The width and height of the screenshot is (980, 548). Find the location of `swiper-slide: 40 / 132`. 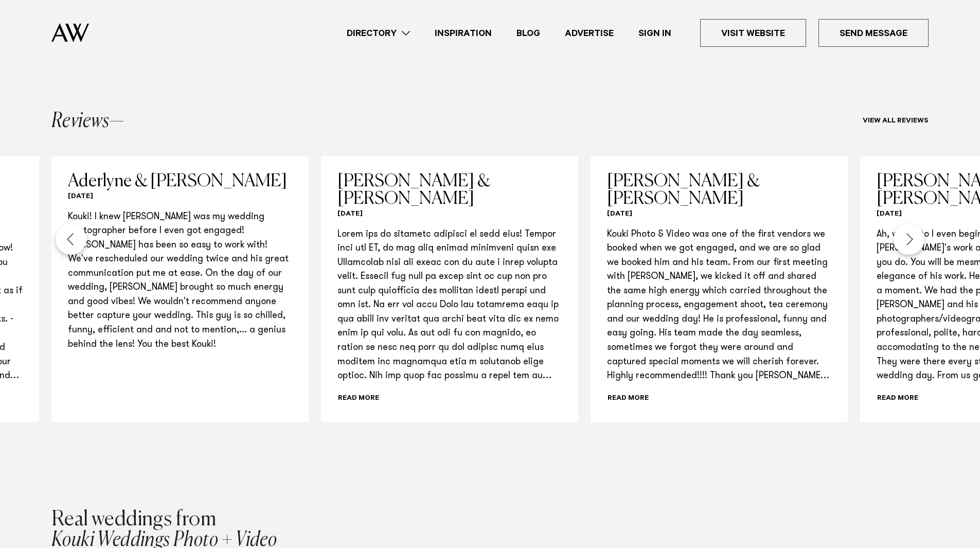

swiper-slide: 40 / 132 is located at coordinates (180, 289).